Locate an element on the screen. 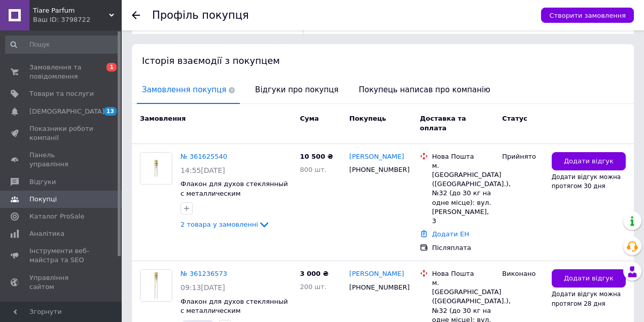 Image resolution: width=644 pixels, height=322 pixels. span: Аналітика is located at coordinates (47, 234).